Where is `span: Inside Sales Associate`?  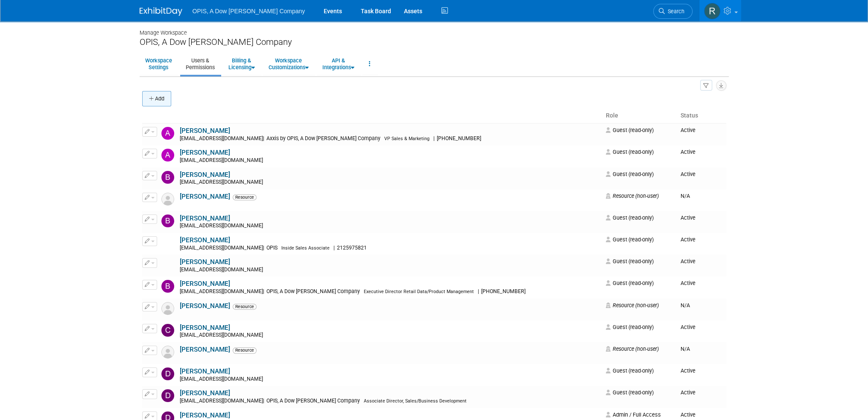 span: Inside Sales Associate is located at coordinates (305, 248).